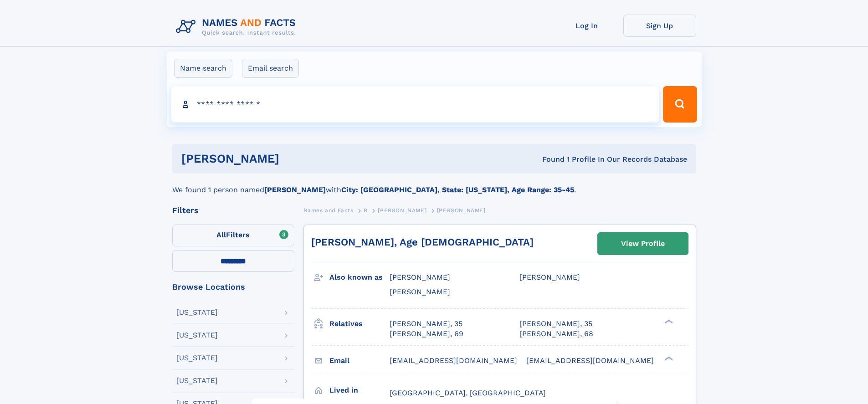 This screenshot has width=868, height=404. I want to click on a: Sign Up, so click(661, 26).